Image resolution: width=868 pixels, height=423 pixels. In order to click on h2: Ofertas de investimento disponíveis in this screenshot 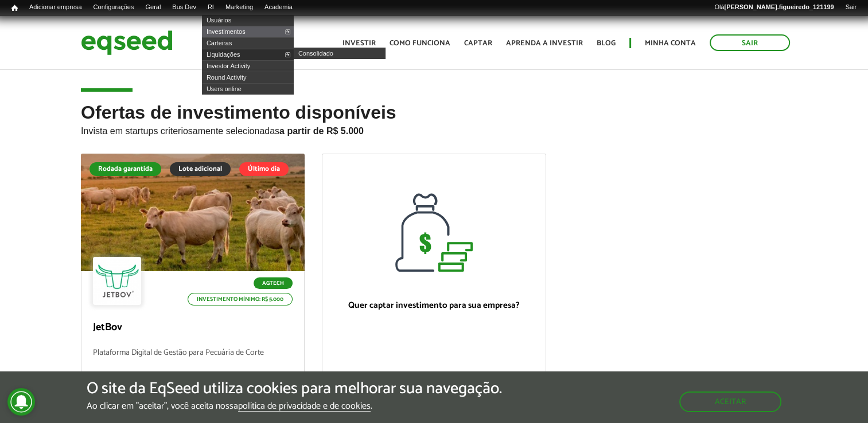, I will do `click(434, 128)`.